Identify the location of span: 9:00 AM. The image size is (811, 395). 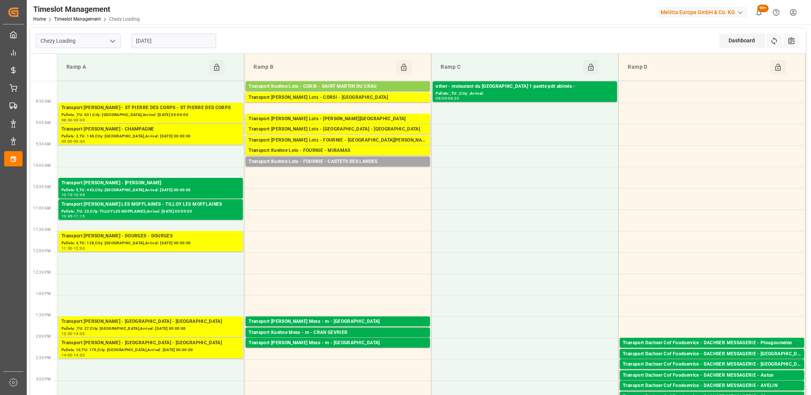
(43, 123).